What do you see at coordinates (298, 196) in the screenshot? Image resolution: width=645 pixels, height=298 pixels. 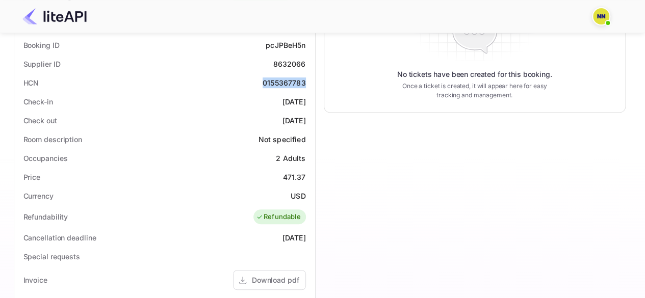 I see `div: USD` at bounding box center [298, 196].